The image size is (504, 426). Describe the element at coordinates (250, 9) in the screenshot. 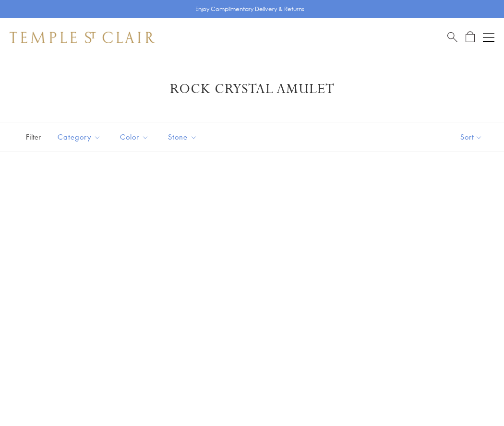

I see `p: Enjoy Complimentary Delivery & Returns` at that location.